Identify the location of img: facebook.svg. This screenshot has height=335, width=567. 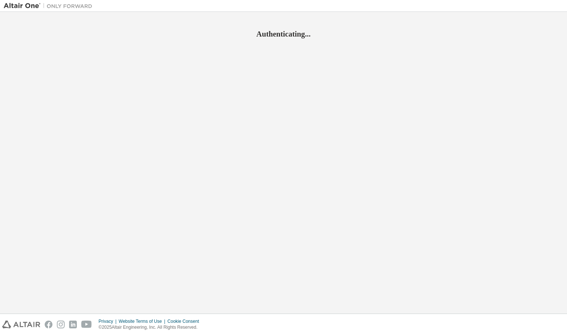
(48, 324).